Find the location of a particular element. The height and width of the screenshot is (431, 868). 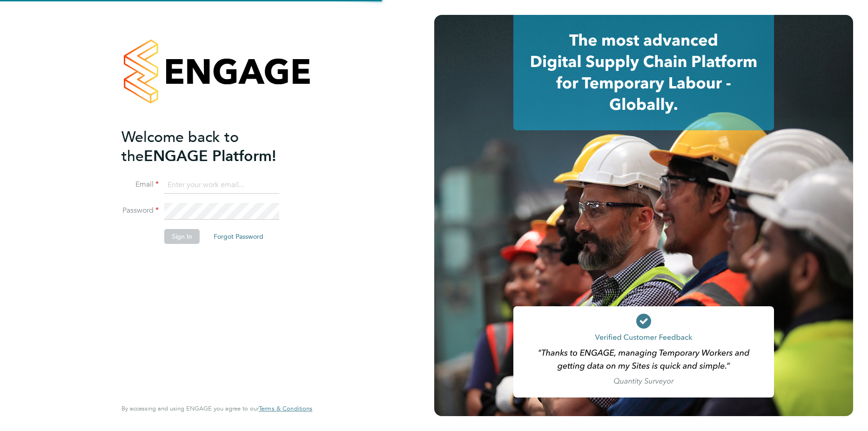

input: Enter your work email... is located at coordinates (221, 186).